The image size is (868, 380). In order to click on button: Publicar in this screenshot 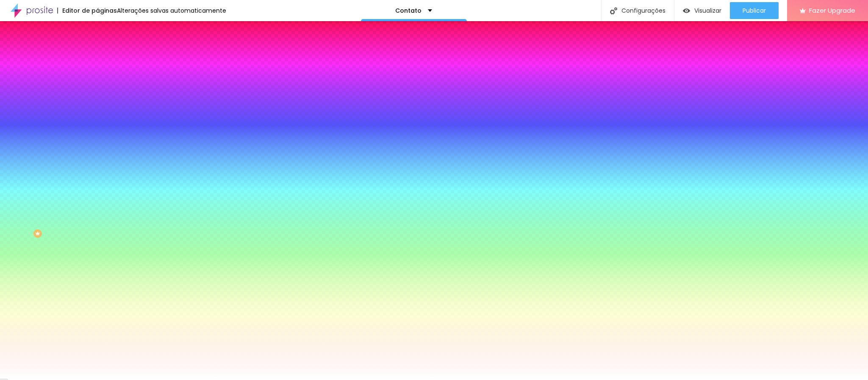, I will do `click(754, 11)`.